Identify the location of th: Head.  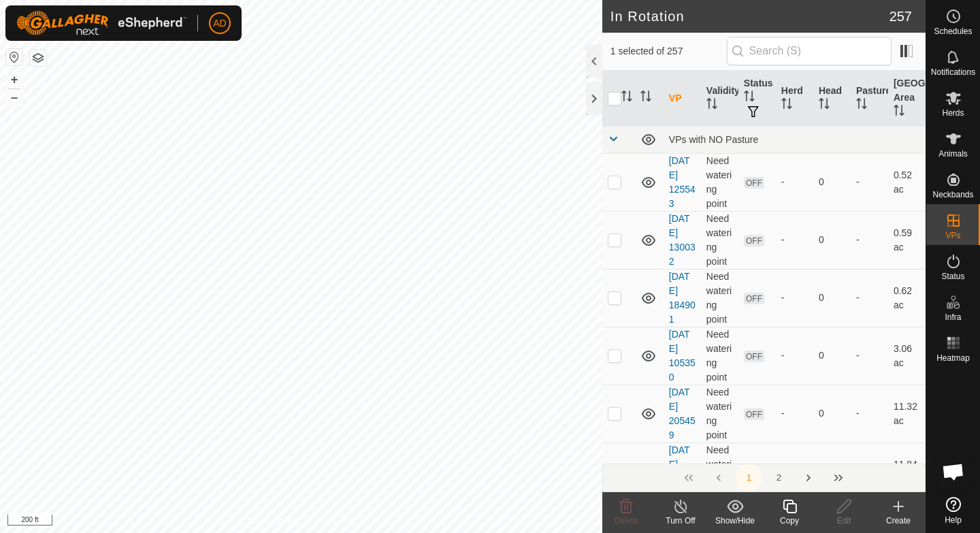
(832, 98).